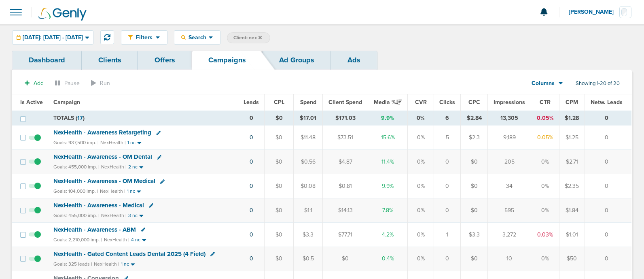 Image resolution: width=644 pixels, height=279 pixels. I want to click on span: CPC, so click(474, 102).